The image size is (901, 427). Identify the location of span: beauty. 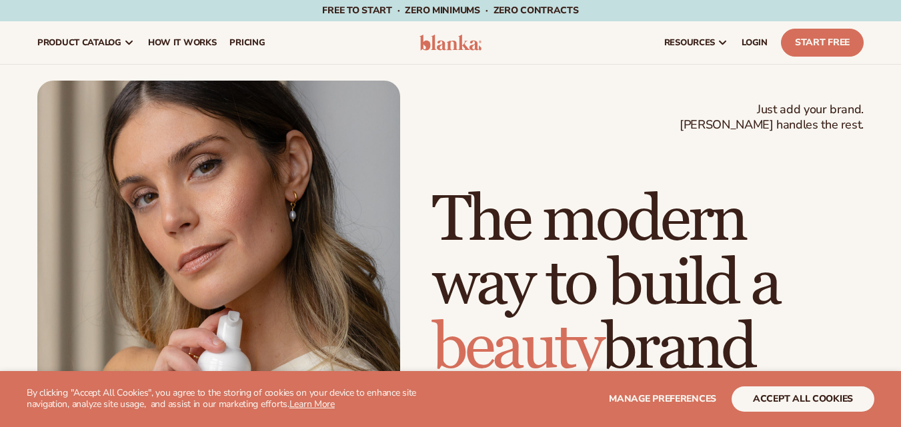
(517, 348).